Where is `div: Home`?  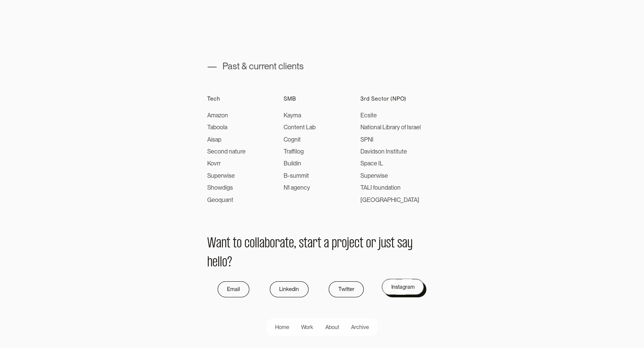 div: Home is located at coordinates (282, 327).